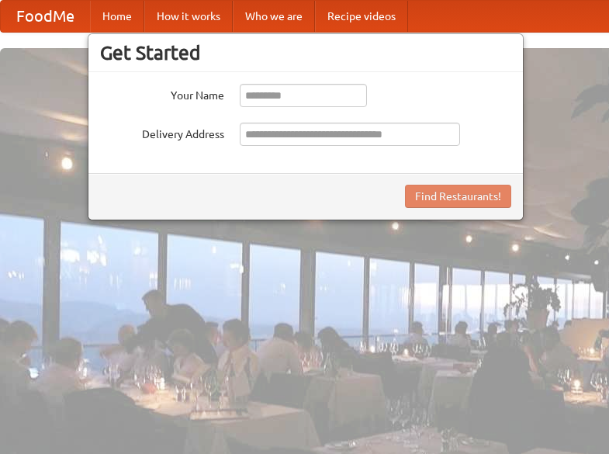  I want to click on label: Delivery Address, so click(162, 132).